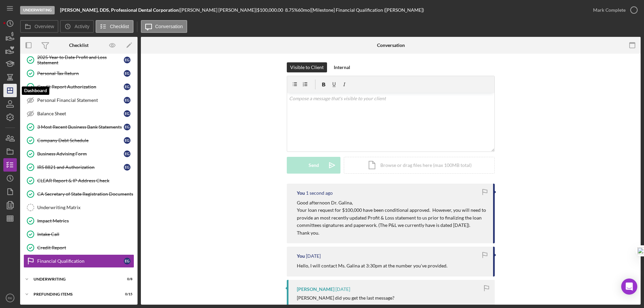 The image size is (644, 308). Describe the element at coordinates (307, 67) in the screenshot. I see `button: Visible to Client` at that location.